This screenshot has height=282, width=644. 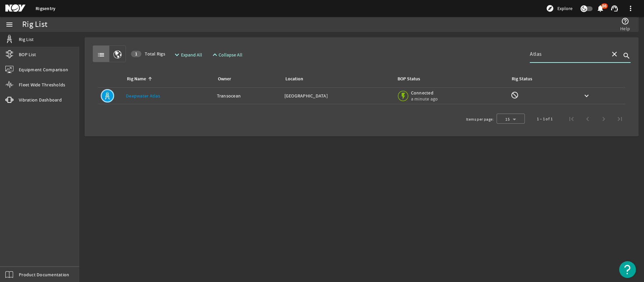 What do you see at coordinates (615, 9) in the screenshot?
I see `mat-icon: support_agent` at bounding box center [615, 9].